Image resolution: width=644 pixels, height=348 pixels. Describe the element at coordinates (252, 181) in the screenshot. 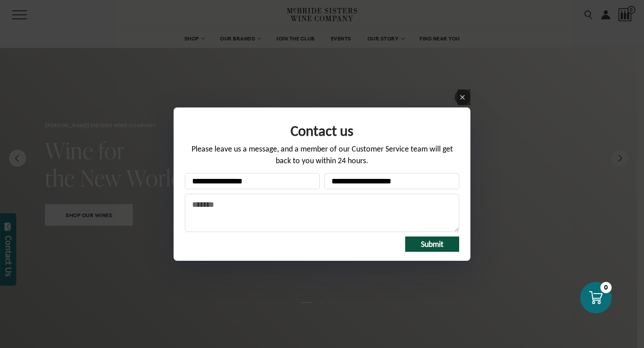

I see `input: Your name` at that location.